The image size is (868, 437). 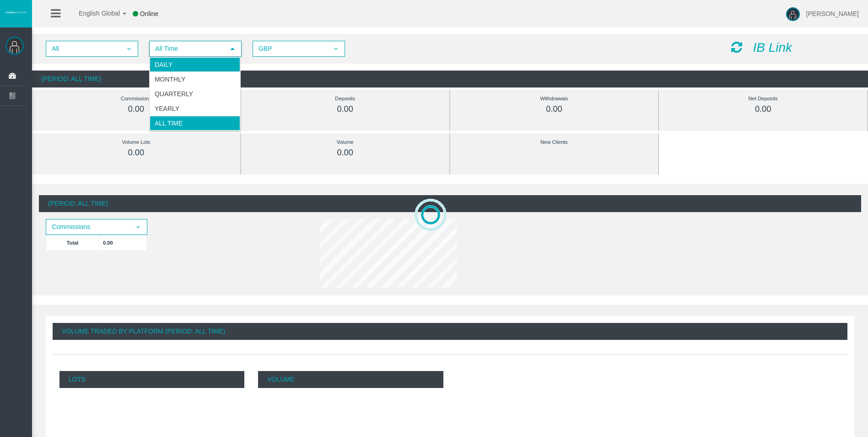 I want to click on p: Volume, so click(x=350, y=379).